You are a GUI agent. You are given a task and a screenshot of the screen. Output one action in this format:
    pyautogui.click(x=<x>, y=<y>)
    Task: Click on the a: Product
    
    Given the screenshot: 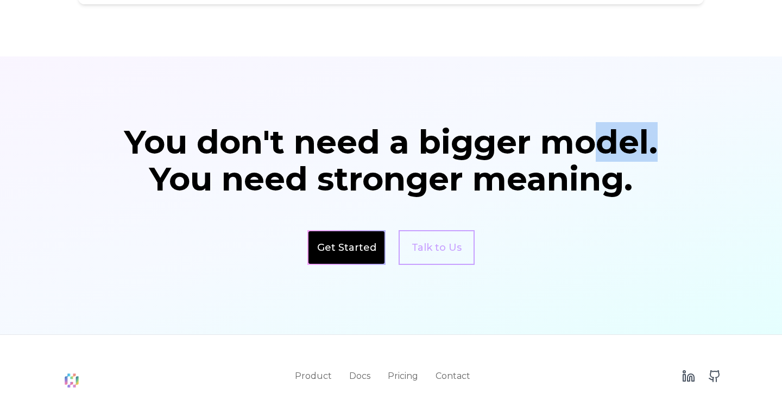 What is the action you would take?
    pyautogui.click(x=313, y=376)
    